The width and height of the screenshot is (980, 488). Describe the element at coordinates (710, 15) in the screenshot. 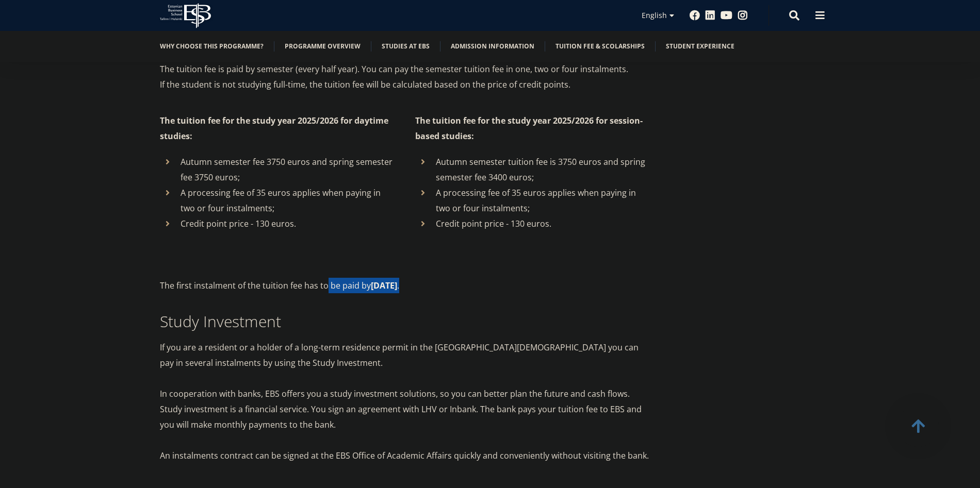

I see `a: Linkedin` at that location.